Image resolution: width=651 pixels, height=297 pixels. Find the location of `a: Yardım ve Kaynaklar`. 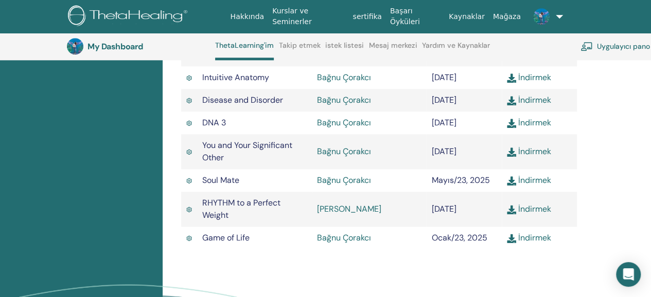

a: Yardım ve Kaynaklar is located at coordinates (456, 49).